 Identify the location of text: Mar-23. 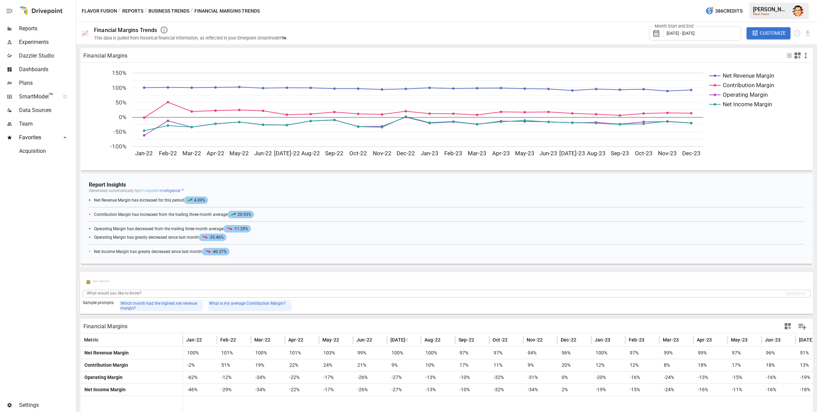
(477, 153).